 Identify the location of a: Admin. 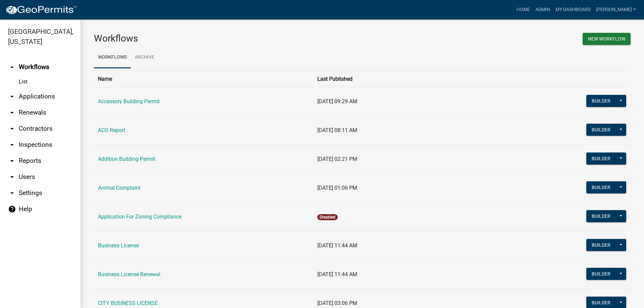
(543, 10).